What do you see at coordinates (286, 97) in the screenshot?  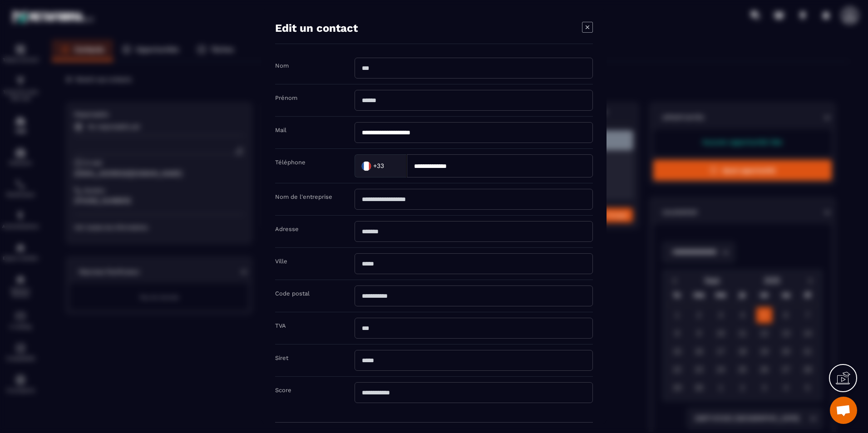 I see `label: Prénom` at bounding box center [286, 97].